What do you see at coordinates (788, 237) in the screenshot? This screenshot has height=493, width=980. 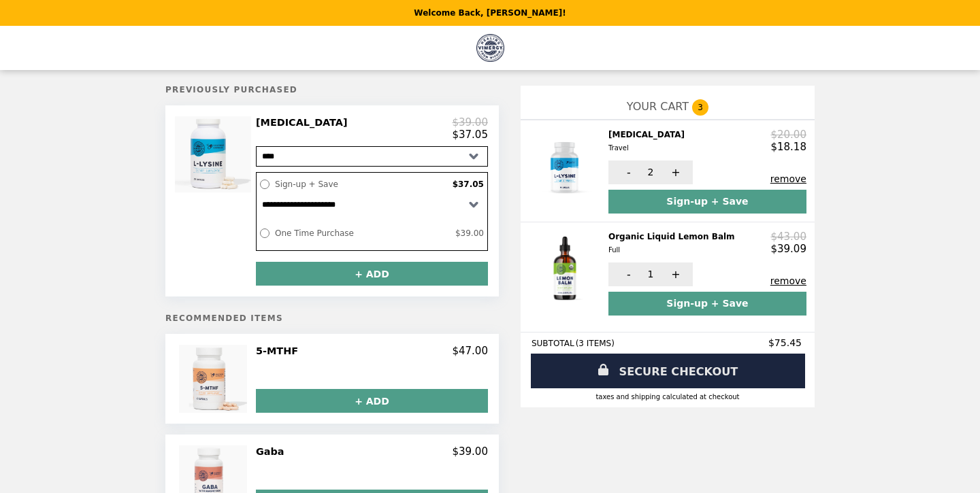 I see `p: $43.00` at bounding box center [788, 237].